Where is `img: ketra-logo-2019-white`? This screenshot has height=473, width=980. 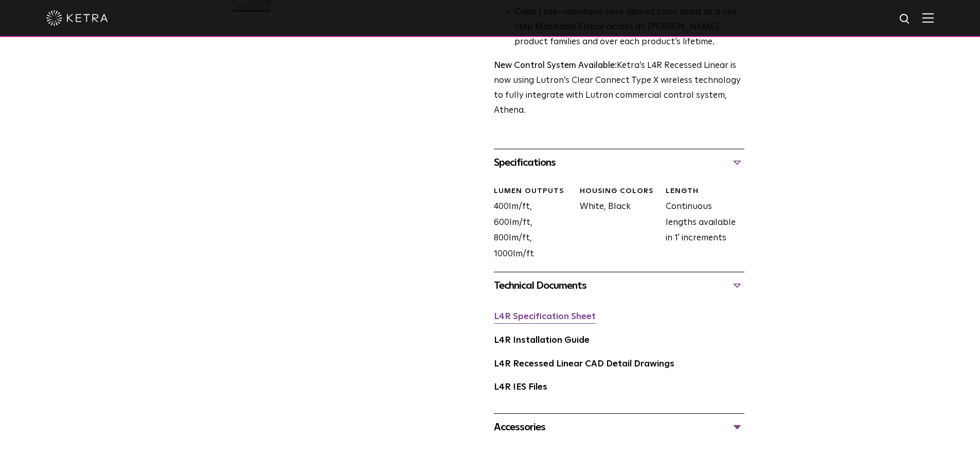 img: ketra-logo-2019-white is located at coordinates (77, 18).